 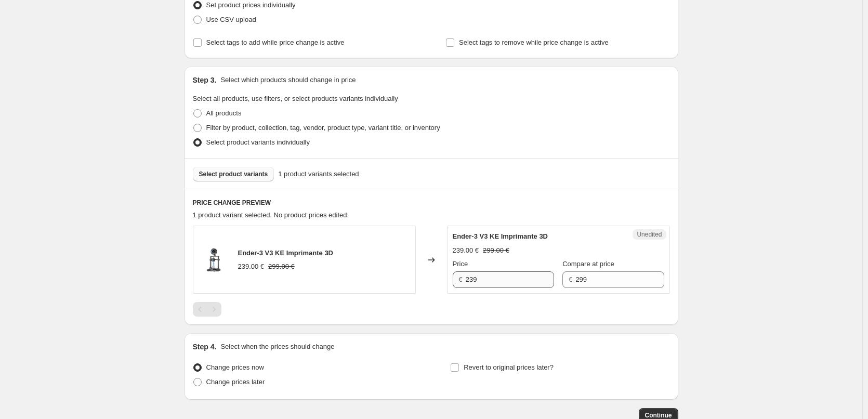 What do you see at coordinates (251, 5) in the screenshot?
I see `span: Set product prices individually` at bounding box center [251, 5].